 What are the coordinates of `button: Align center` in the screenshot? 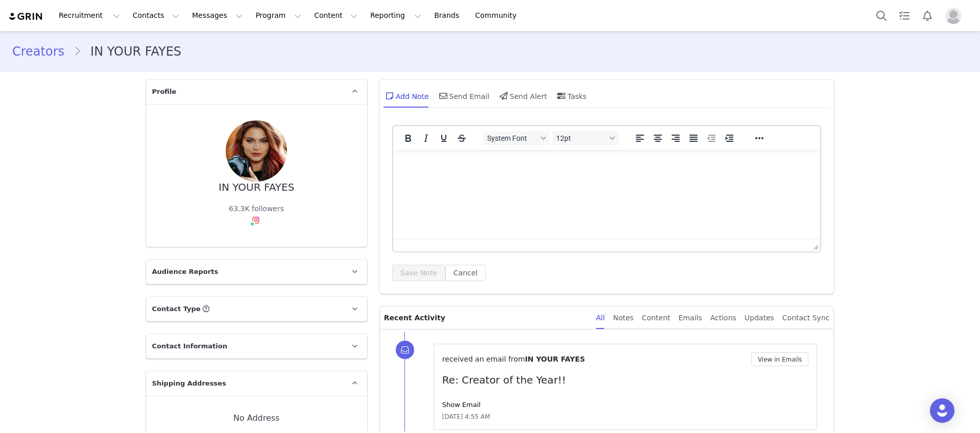 It's located at (658, 138).